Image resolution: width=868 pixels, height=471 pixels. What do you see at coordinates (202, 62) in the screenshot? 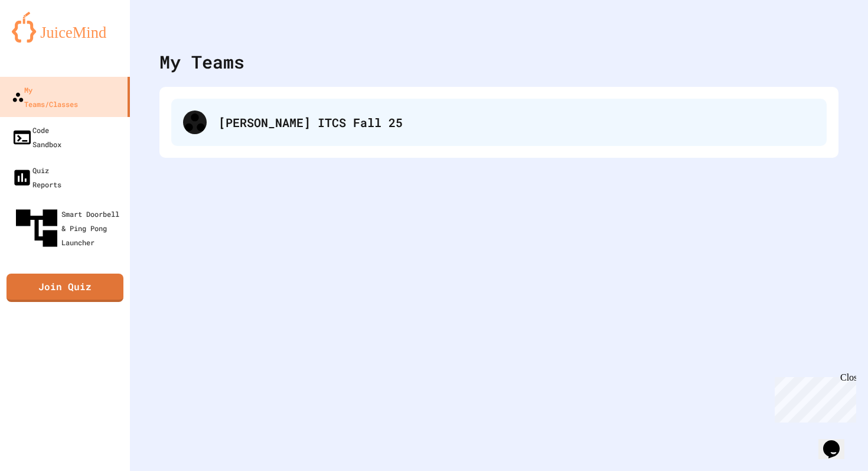
I see `div: My Teams` at bounding box center [202, 62].